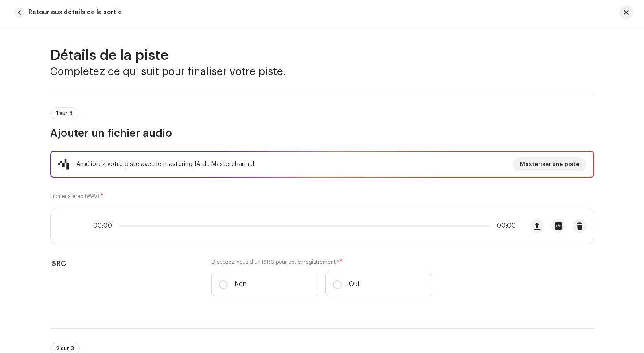 The image size is (644, 353). Describe the element at coordinates (322, 55) in the screenshot. I see `h2: Détails de la piste` at that location.